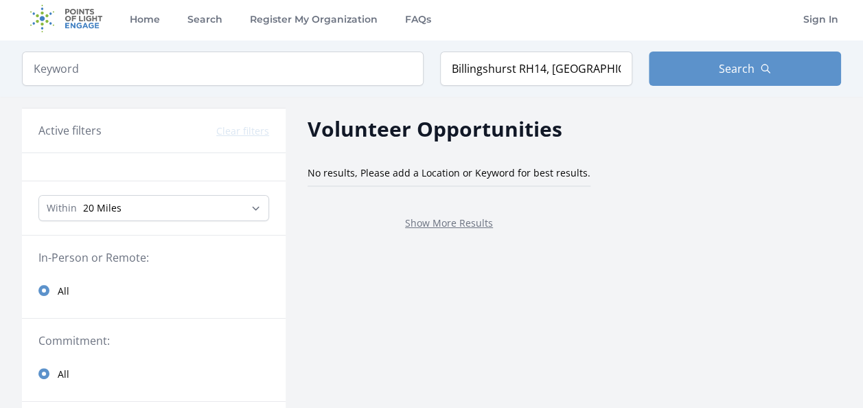 Image resolution: width=863 pixels, height=408 pixels. I want to click on legend: In-Person or Remote:, so click(154, 258).